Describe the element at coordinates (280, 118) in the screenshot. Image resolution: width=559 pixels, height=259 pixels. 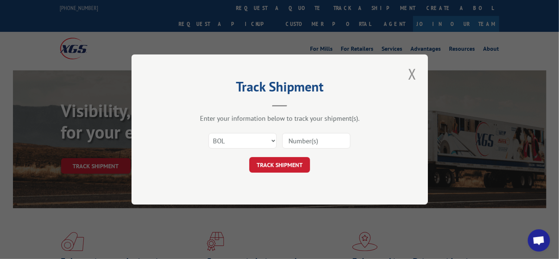
I see `div: Enter your information below to track your shipment(s).` at that location.